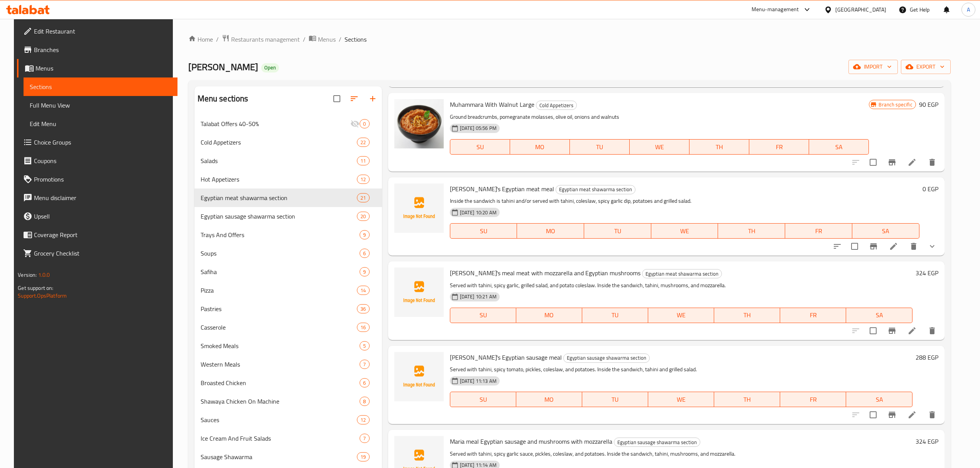  What do you see at coordinates (280, 402) in the screenshot?
I see `div: Shawaya Chicken On Machine` at bounding box center [280, 402].